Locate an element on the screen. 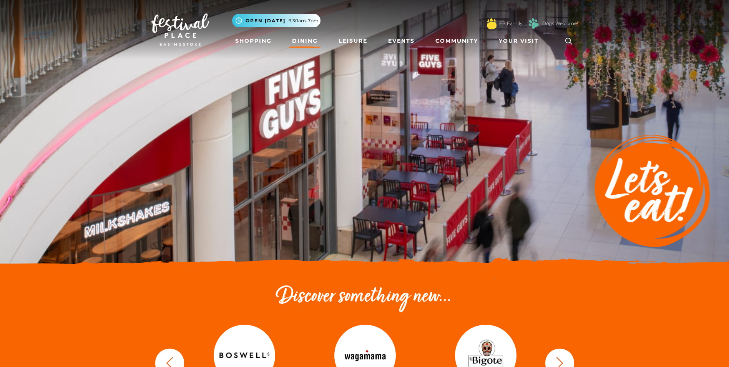  h2: Discover something new... is located at coordinates (365, 297).